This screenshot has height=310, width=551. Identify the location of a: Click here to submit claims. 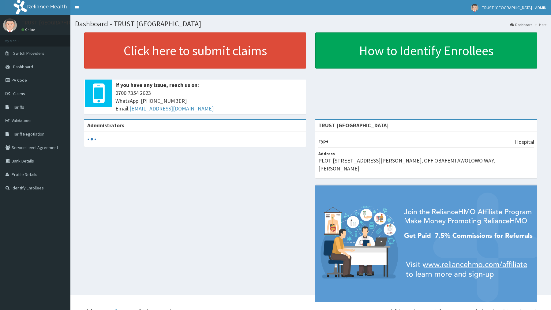
(195, 50).